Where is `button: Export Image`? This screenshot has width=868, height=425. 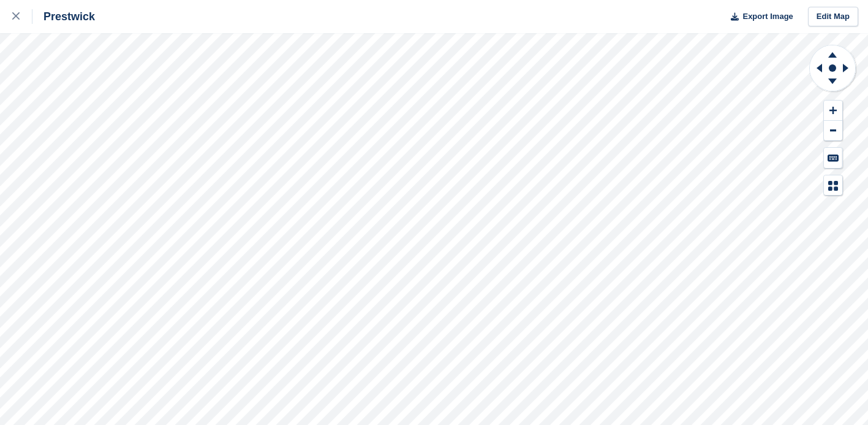 button: Export Image is located at coordinates (759, 17).